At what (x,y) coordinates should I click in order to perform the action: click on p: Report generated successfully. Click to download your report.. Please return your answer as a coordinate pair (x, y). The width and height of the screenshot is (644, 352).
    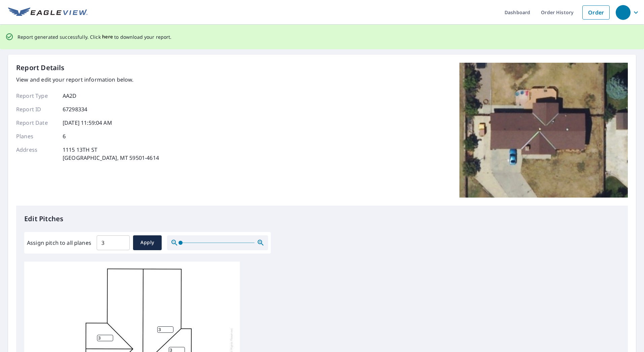
    Looking at the image, I should click on (95, 37).